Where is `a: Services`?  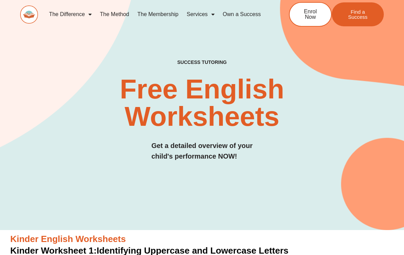
a: Services is located at coordinates (200, 14).